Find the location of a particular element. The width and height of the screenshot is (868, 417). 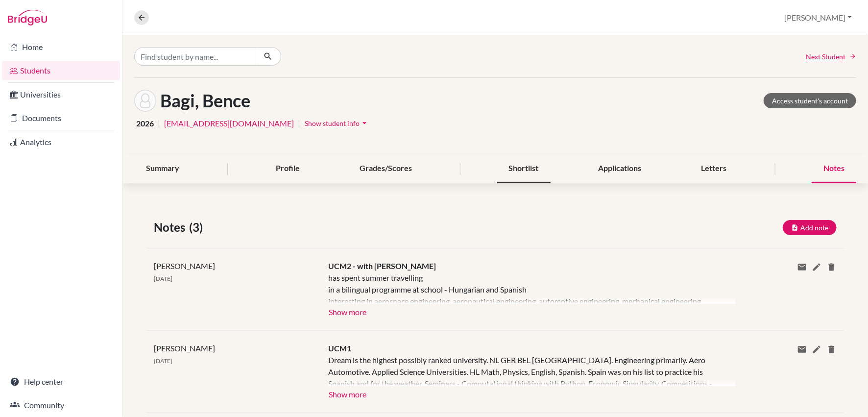

div: Profile is located at coordinates (288, 168).